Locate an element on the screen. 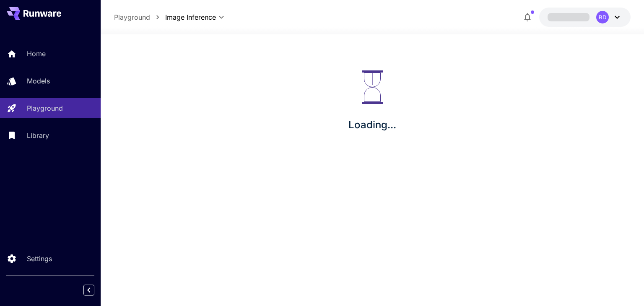  a: Playground is located at coordinates (132, 17).